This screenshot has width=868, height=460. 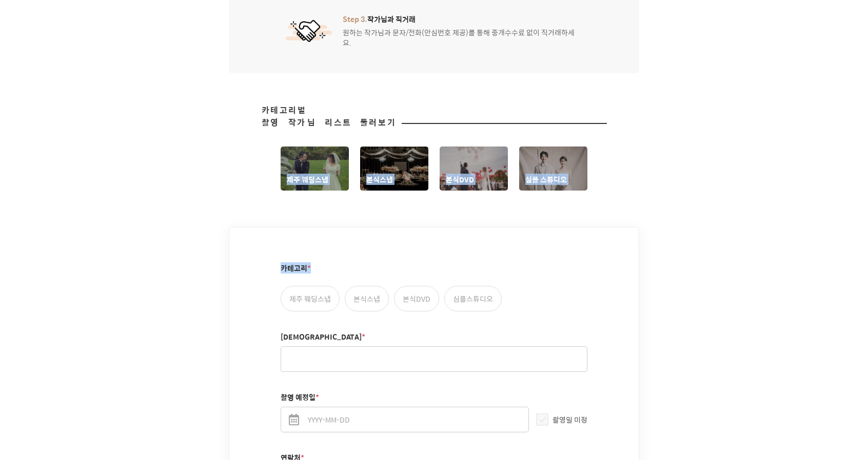 What do you see at coordinates (100, 338) in the screenshot?
I see `a: 대화` at bounding box center [100, 338].